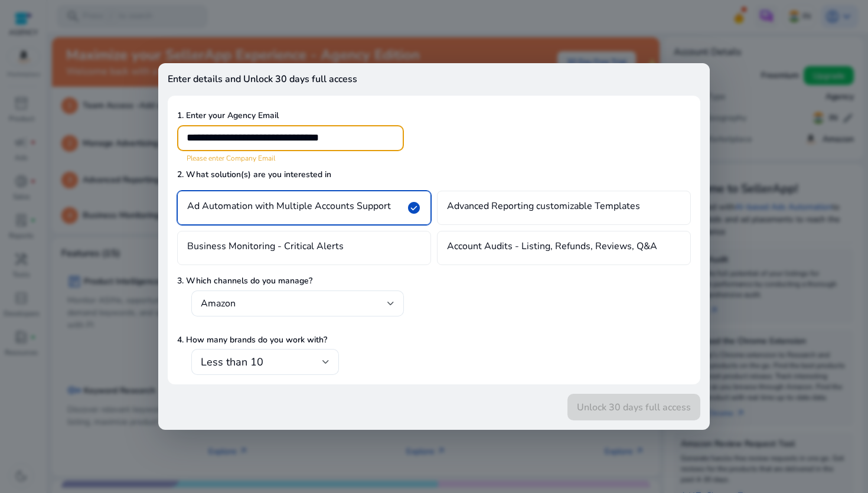 The height and width of the screenshot is (493, 868). What do you see at coordinates (414, 208) in the screenshot?
I see `span: check_circle` at bounding box center [414, 208].